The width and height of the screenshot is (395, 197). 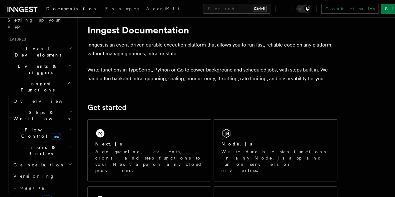 I want to click on span: Features, so click(x=15, y=39).